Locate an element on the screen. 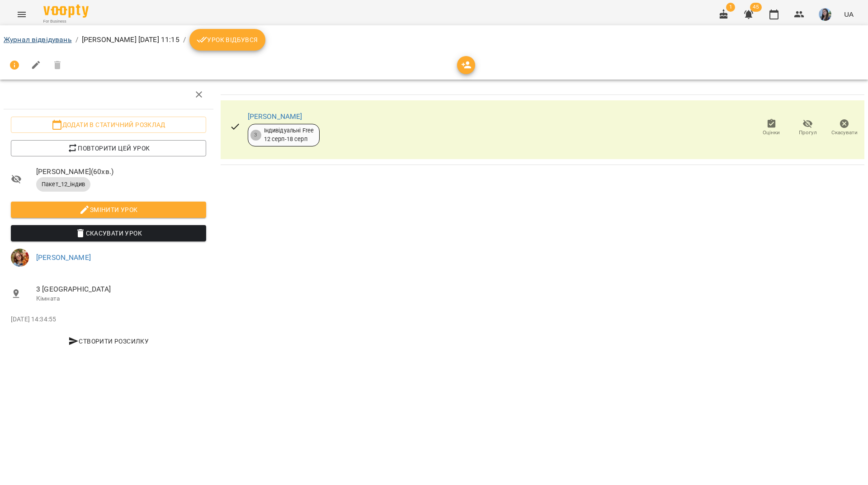 Image resolution: width=868 pixels, height=485 pixels. button: Прогул is located at coordinates (808, 128).